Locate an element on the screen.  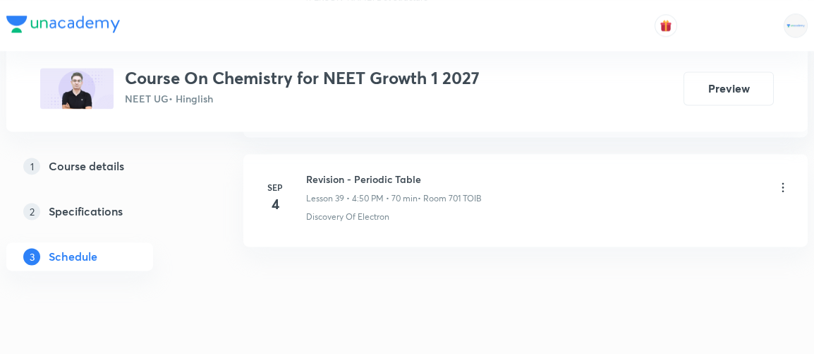
a: 1Course details is located at coordinates (102, 166).